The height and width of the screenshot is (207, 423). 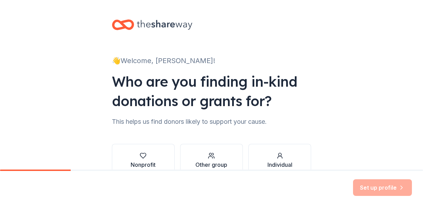 What do you see at coordinates (280, 160) in the screenshot?
I see `button: Individual` at bounding box center [280, 160].